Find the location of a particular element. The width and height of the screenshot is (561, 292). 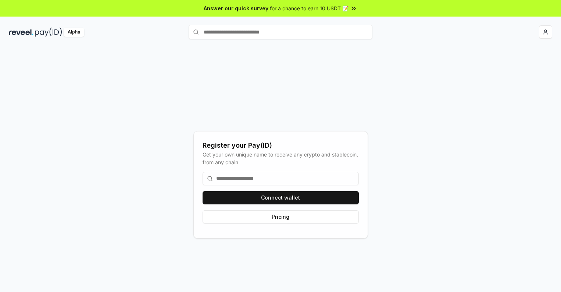

button: Pricing is located at coordinates (281, 217).